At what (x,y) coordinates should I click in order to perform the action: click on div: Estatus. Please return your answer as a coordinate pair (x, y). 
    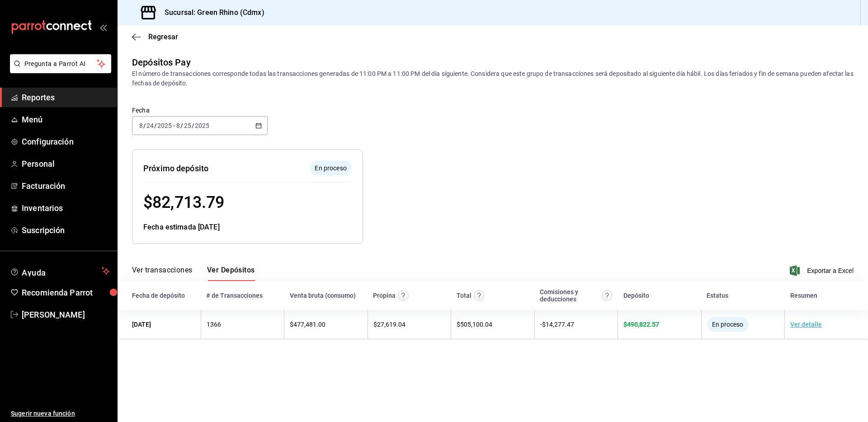
    Looking at the image, I should click on (718, 296).